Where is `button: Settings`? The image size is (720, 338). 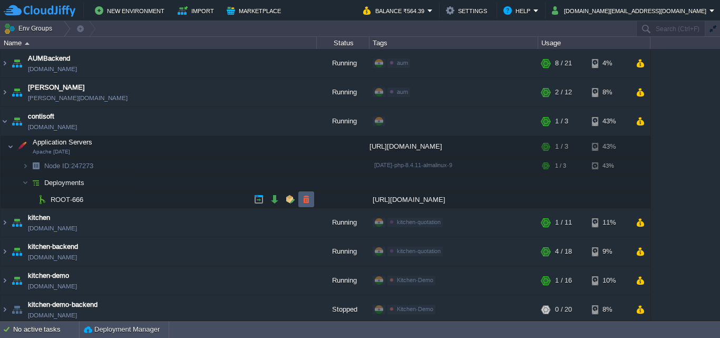 button: Settings is located at coordinates (468, 11).